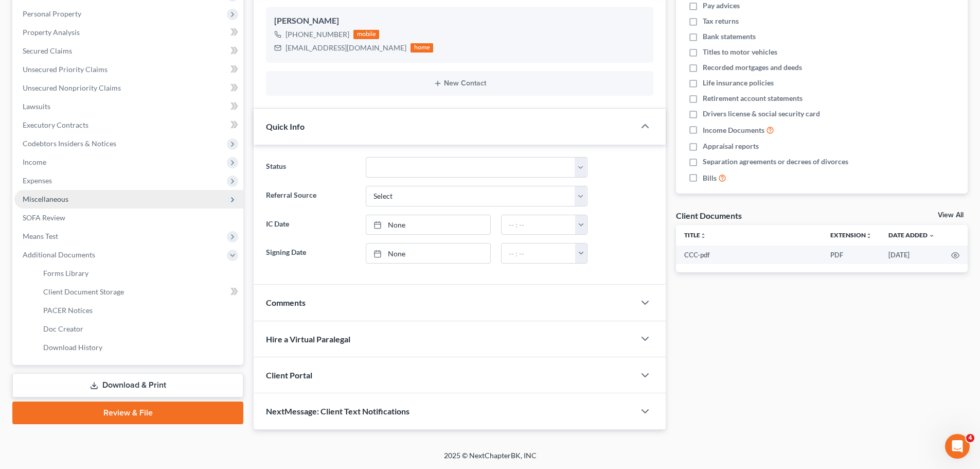 This screenshot has width=980, height=469. Describe the element at coordinates (73, 347) in the screenshot. I see `span: Download History` at that location.